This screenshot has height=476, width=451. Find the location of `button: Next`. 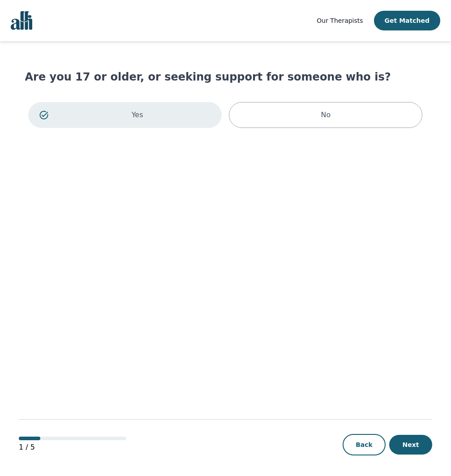

button: Next is located at coordinates (410, 445).